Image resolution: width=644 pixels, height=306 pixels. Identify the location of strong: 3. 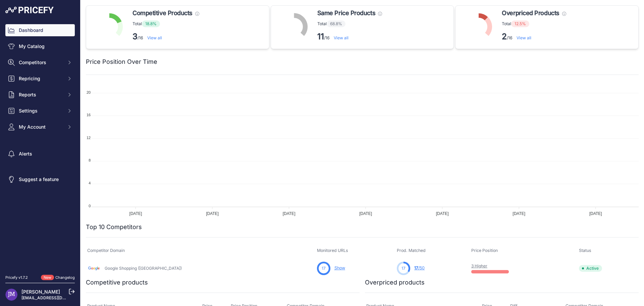
(135, 36).